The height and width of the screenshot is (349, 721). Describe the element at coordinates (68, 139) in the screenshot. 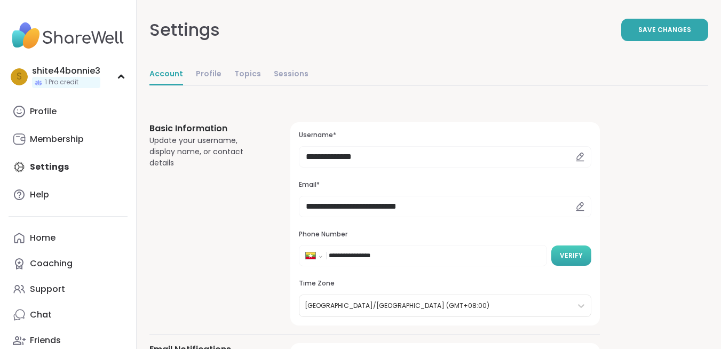

I see `a: Membership` at that location.